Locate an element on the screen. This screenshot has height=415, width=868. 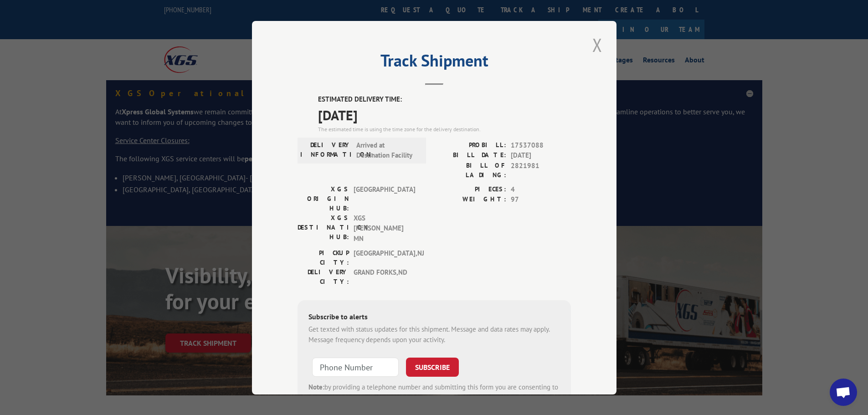
div: by providing a telephone number and submitting this form you are consenting to be contacted by SM... is located at coordinates (434, 398).